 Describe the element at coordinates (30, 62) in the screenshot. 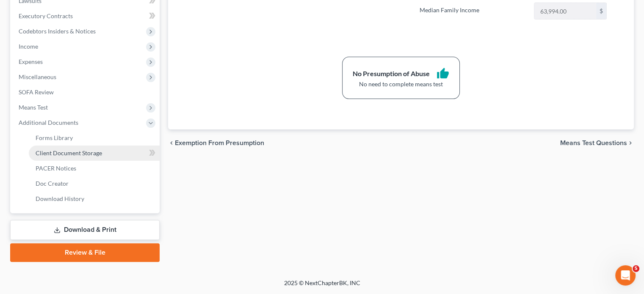

I see `span: Expenses` at that location.